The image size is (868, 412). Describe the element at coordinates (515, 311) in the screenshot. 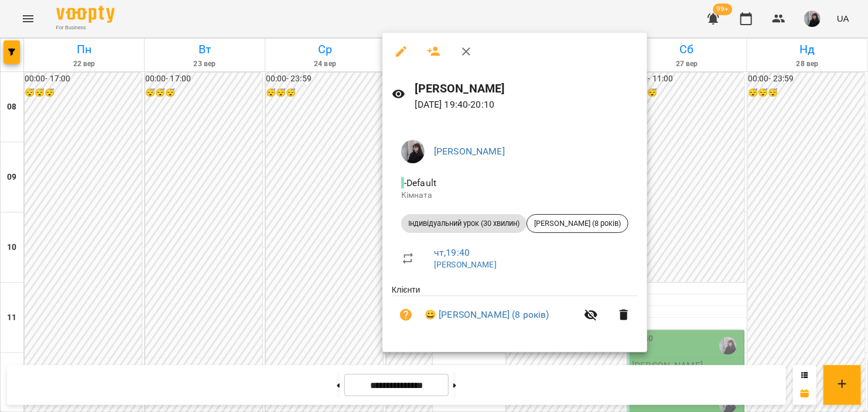

I see `ul: Клієнти` at that location.